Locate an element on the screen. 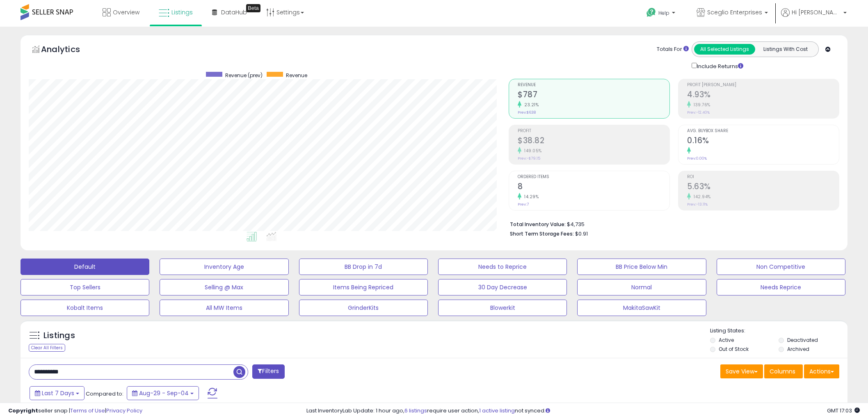 This screenshot has width=868, height=419. div: seller snap | | is located at coordinates (75, 411).